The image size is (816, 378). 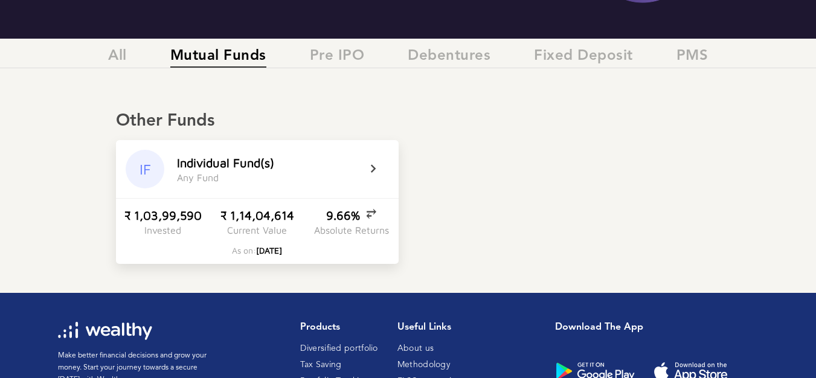 I want to click on span: PMS, so click(x=692, y=57).